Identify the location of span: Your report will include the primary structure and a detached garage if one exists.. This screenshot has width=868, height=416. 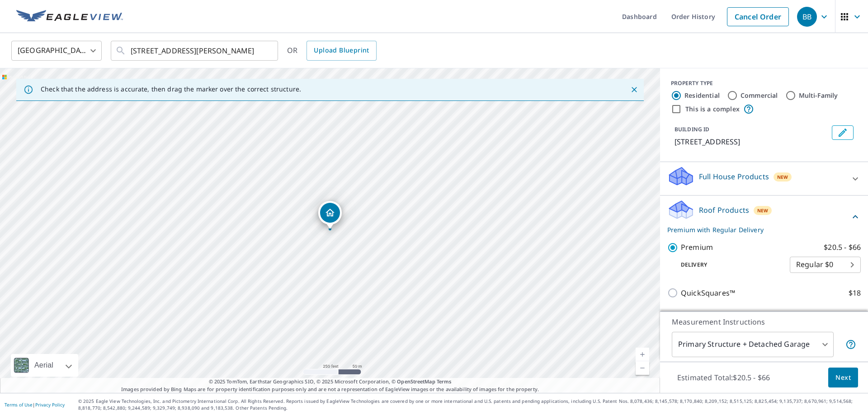
(851, 344).